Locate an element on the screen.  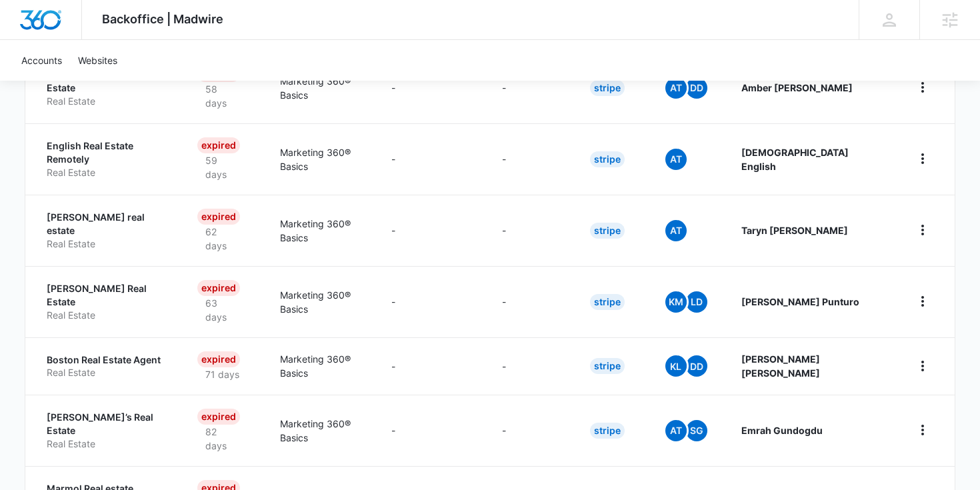
span: LD is located at coordinates (696, 302).